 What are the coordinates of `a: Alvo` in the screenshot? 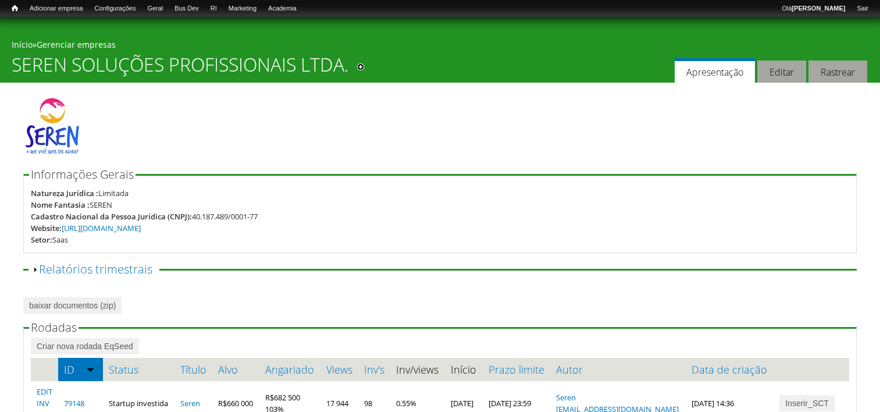 It's located at (236, 369).